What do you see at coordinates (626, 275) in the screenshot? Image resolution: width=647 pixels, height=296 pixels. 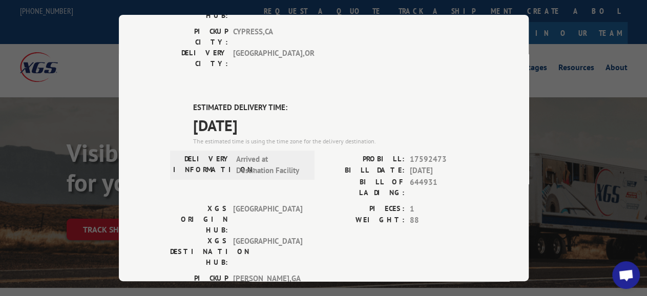 I see `a: Open chat` at bounding box center [626, 275].